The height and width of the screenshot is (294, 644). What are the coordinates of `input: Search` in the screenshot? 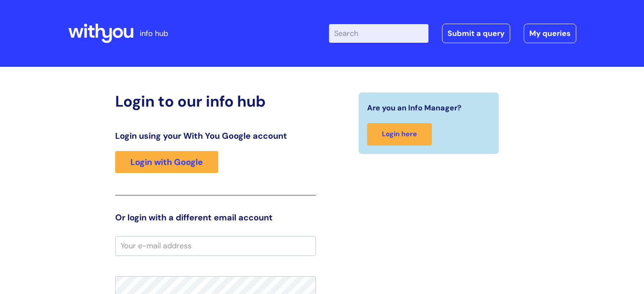 It's located at (378, 34).